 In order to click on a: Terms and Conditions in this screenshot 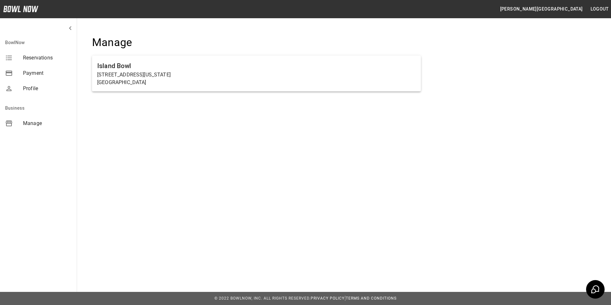, I will do `click(371, 298)`.